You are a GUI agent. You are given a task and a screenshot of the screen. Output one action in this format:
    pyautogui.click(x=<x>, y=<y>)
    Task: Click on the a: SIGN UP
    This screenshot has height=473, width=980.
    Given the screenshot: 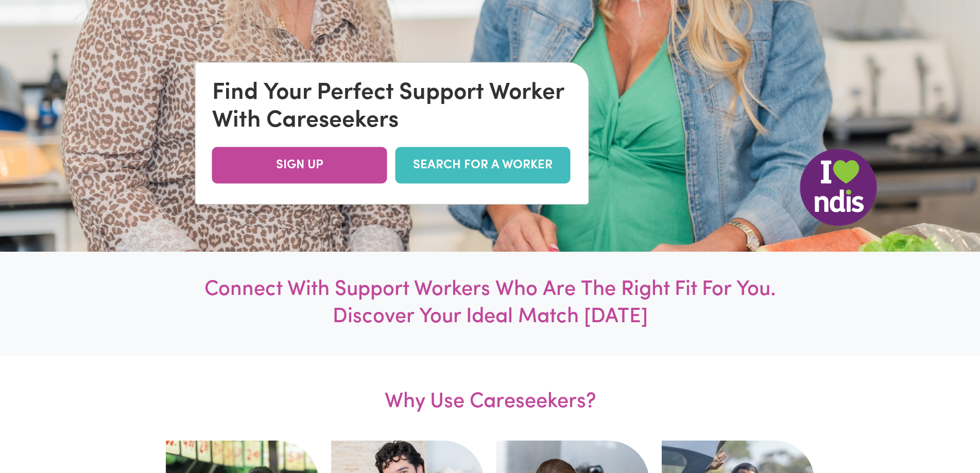 What is the action you would take?
    pyautogui.click(x=300, y=165)
    